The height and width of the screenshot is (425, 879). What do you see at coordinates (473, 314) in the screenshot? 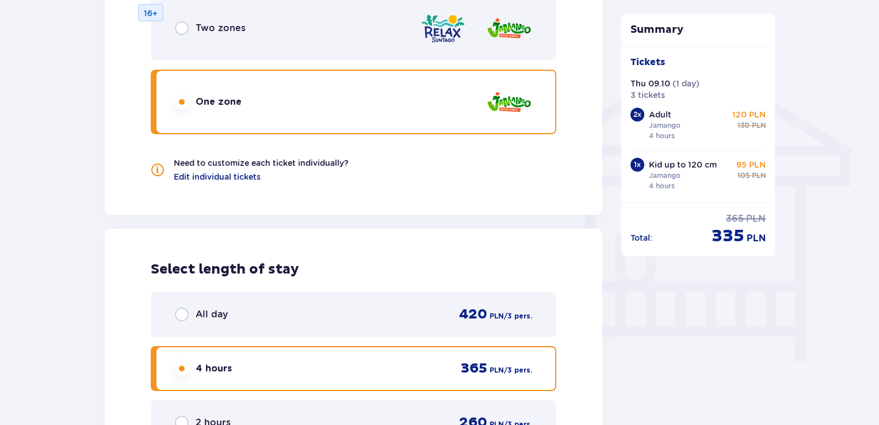
I see `span: 420` at bounding box center [473, 314].